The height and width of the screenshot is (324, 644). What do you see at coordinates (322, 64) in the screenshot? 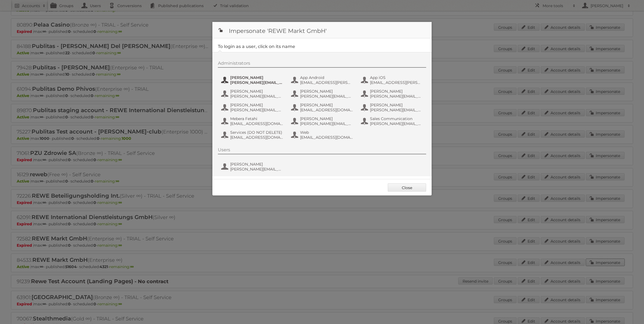
I see `div: Administrators` at bounding box center [322, 64].